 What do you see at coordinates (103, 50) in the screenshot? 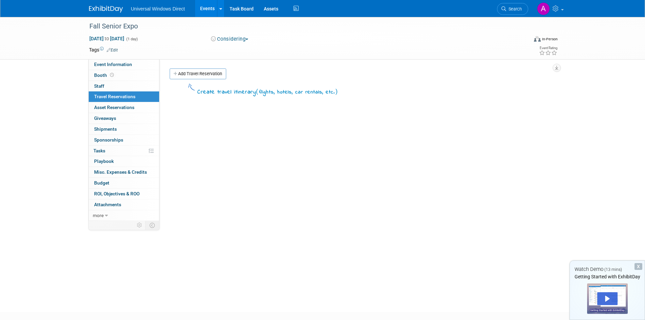
I see `td: Tags` at bounding box center [103, 50].